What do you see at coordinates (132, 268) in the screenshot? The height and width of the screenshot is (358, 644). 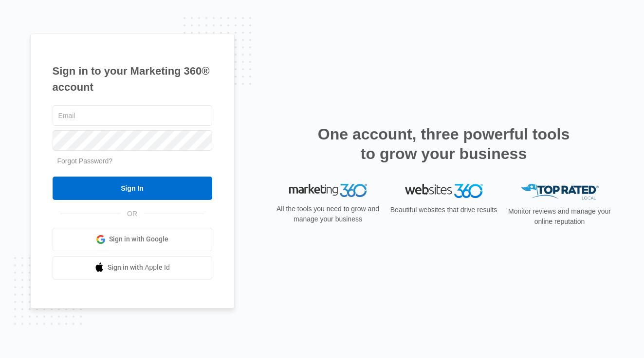 I see `a: Sign in with Apple Id` at bounding box center [132, 268].